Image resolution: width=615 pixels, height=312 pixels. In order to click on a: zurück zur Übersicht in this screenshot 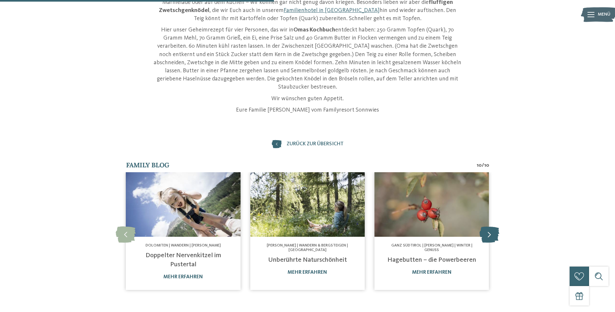, I will do `click(308, 144)`.